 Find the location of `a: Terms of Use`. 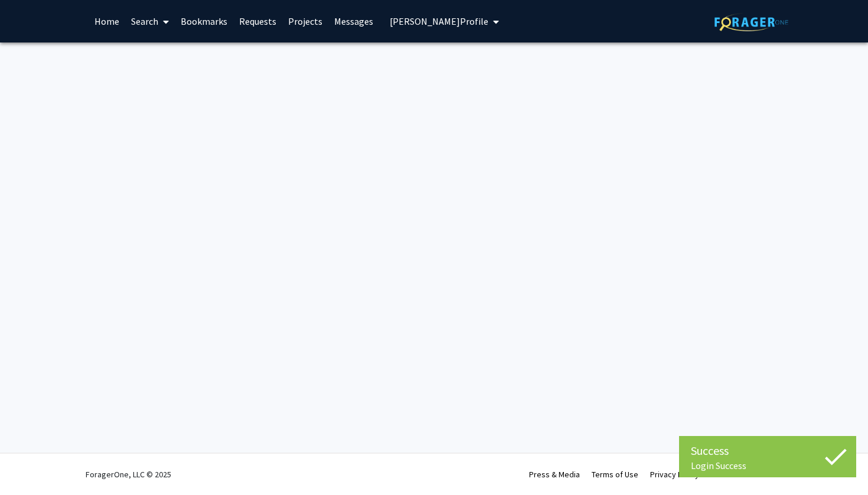

a: Terms of Use is located at coordinates (615, 475).